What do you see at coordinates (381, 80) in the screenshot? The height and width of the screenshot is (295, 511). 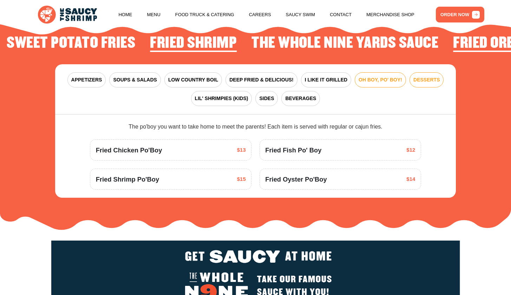 I see `button: OH BOY, PO' BOY!` at bounding box center [381, 80].